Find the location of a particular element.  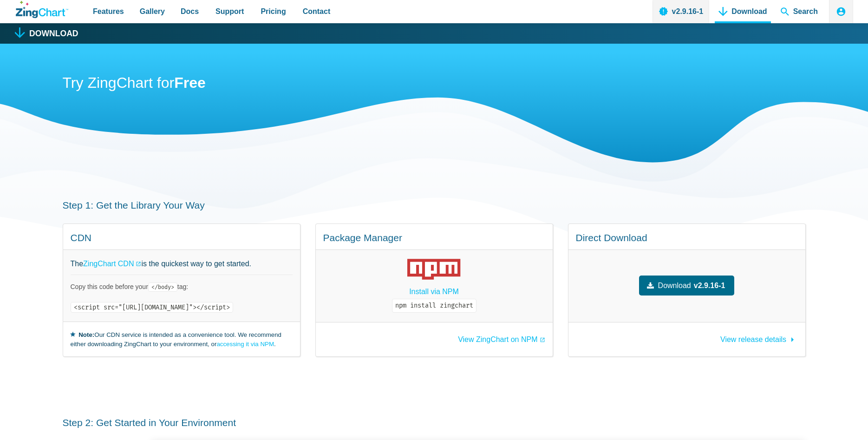

h4: Package Manager is located at coordinates (434, 237).